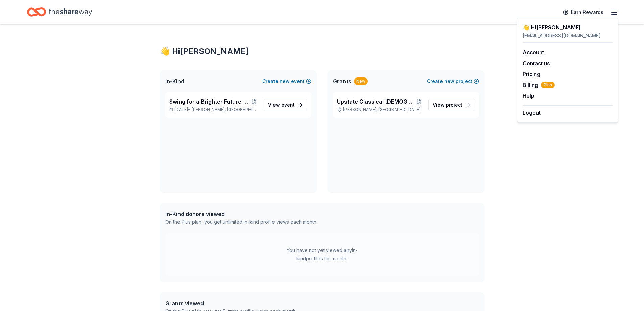  Describe the element at coordinates (209, 101) in the screenshot. I see `span: Swing for a Brighter Future - TopGolf Tournament` at that location.